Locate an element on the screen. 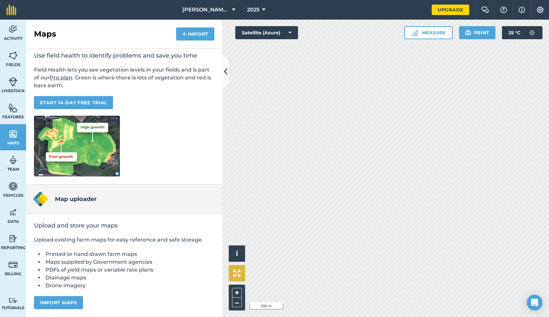 The image size is (549, 317). li: Drainage maps is located at coordinates (129, 278).